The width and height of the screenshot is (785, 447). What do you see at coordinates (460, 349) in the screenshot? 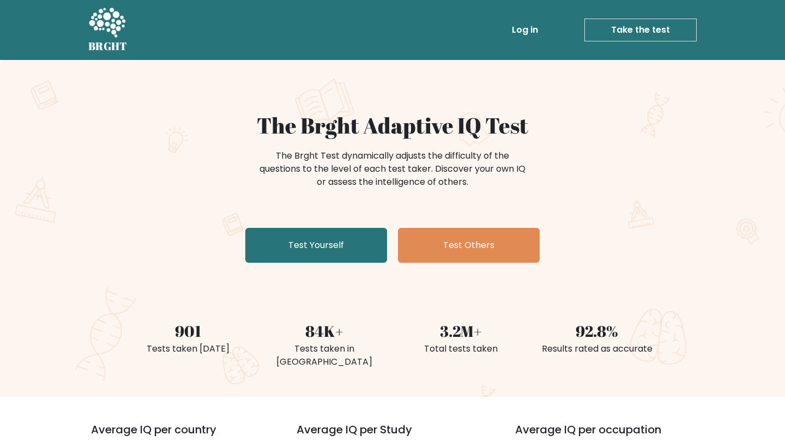
I see `div: Total tests taken` at bounding box center [460, 349].